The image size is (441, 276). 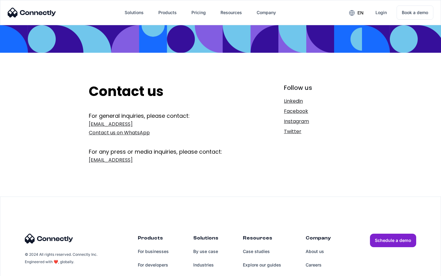 I want to click on a: By use case, so click(x=206, y=251).